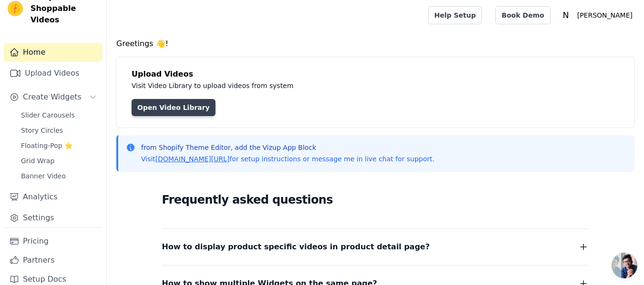 The width and height of the screenshot is (644, 285). Describe the element at coordinates (173, 108) in the screenshot. I see `a: Open Video Library` at that location.